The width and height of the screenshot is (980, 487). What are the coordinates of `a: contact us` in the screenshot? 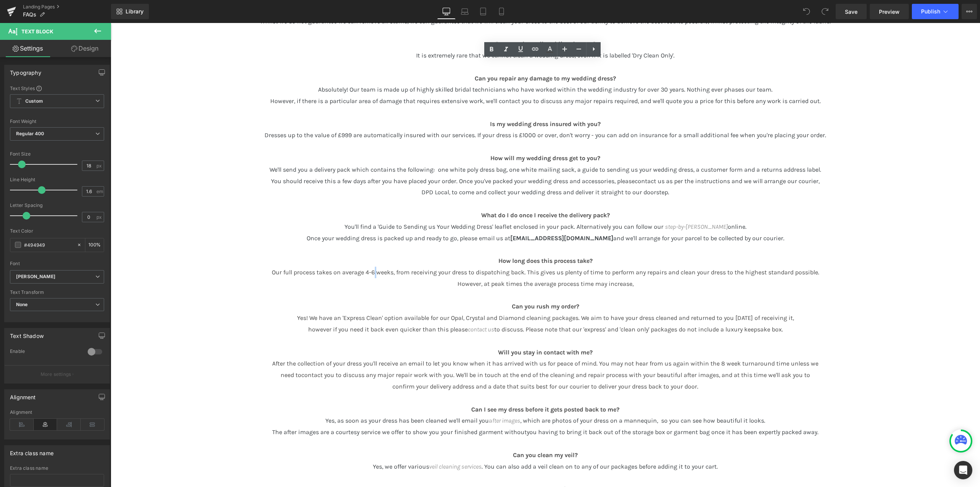 It's located at (370, 306).